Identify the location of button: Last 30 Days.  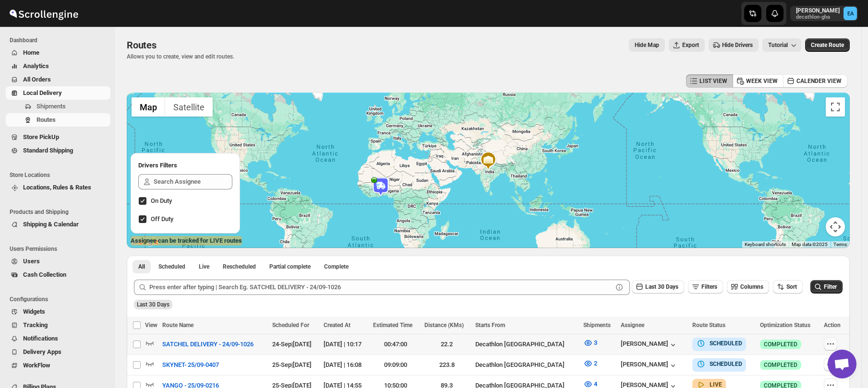
(658, 287).